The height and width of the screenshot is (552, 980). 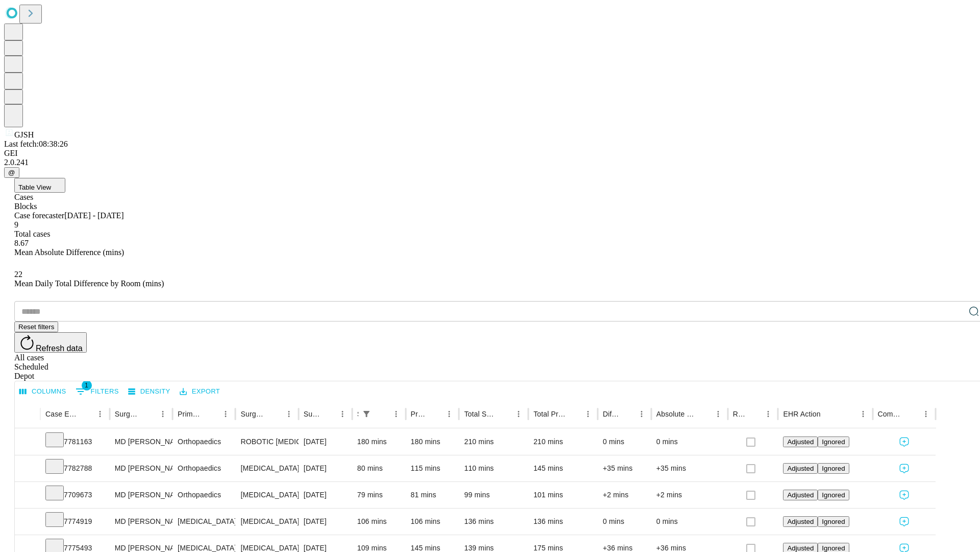 What do you see at coordinates (35, 187) in the screenshot?
I see `span: Table View` at bounding box center [35, 187].